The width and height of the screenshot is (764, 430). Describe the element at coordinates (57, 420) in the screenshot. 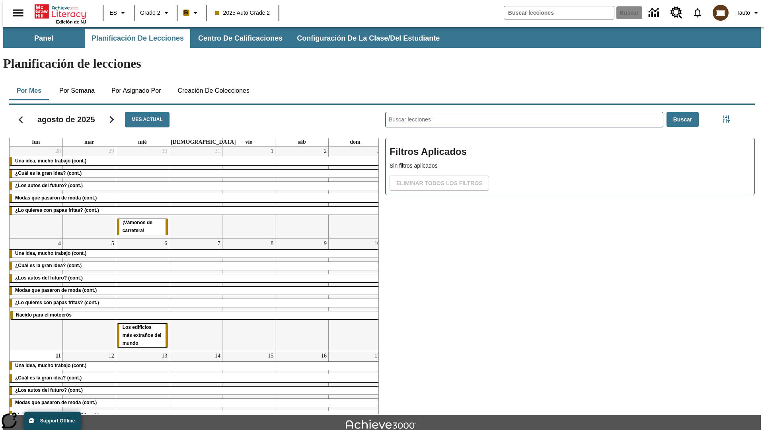

I see `span: Support Offline` at that location.